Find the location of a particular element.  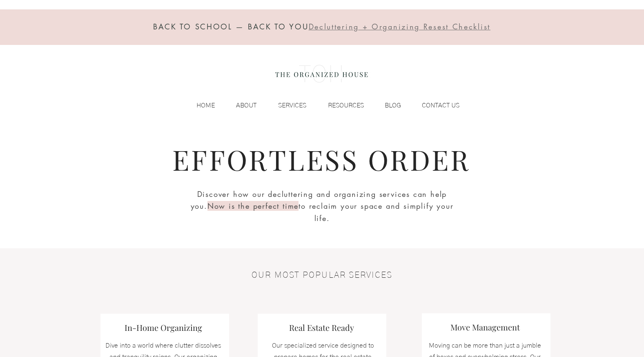

p: BLOG is located at coordinates (393, 106).